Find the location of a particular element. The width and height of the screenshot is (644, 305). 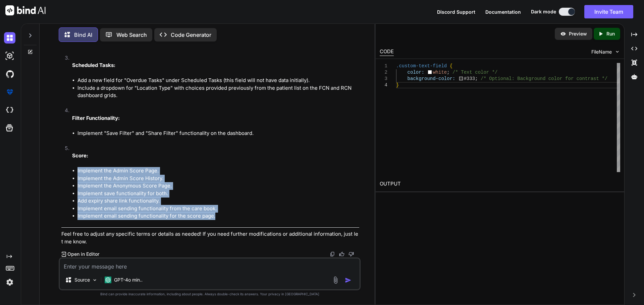

span: FileName is located at coordinates (602, 52).